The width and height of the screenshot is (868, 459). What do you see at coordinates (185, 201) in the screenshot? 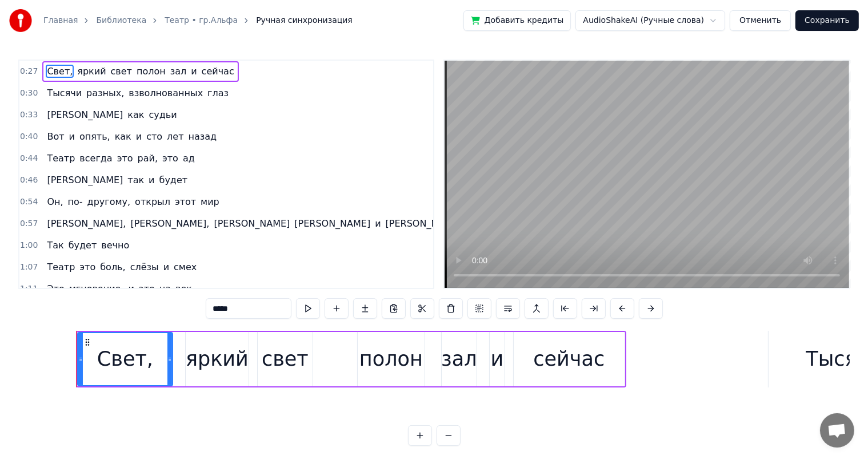
I see `span: этот` at bounding box center [185, 201].